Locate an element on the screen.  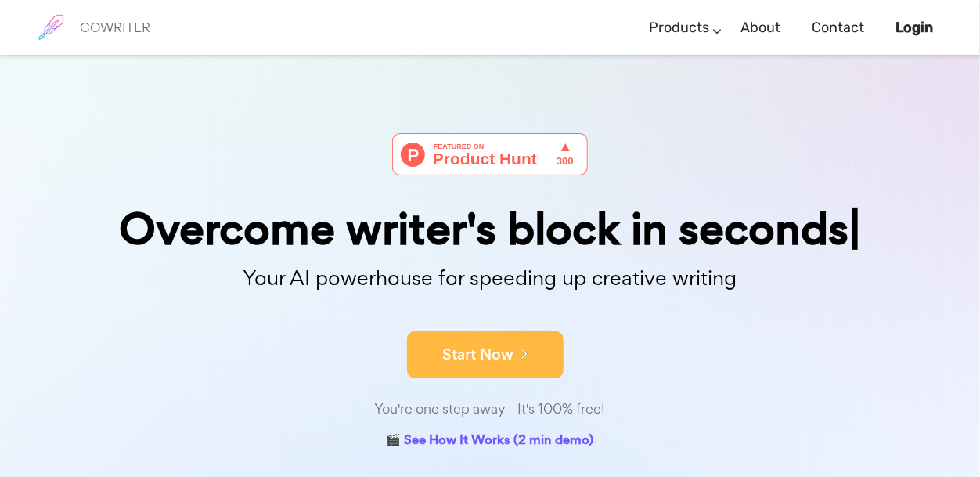
a: About is located at coordinates (760, 27).